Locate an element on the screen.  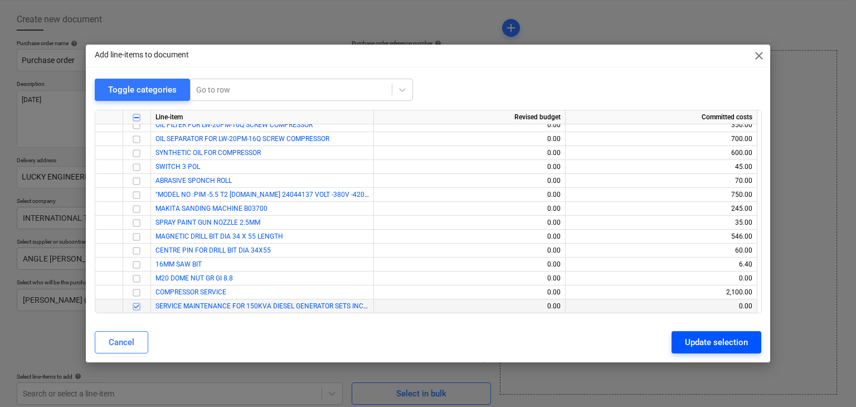
span: SYNTHETIC OIL FOR COMPRESSOR is located at coordinates (208, 153).